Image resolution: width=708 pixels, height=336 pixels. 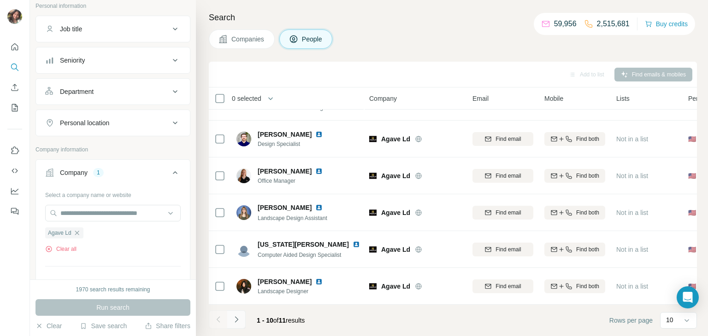 What do you see at coordinates (76, 92) in the screenshot?
I see `div: Department` at bounding box center [76, 92].